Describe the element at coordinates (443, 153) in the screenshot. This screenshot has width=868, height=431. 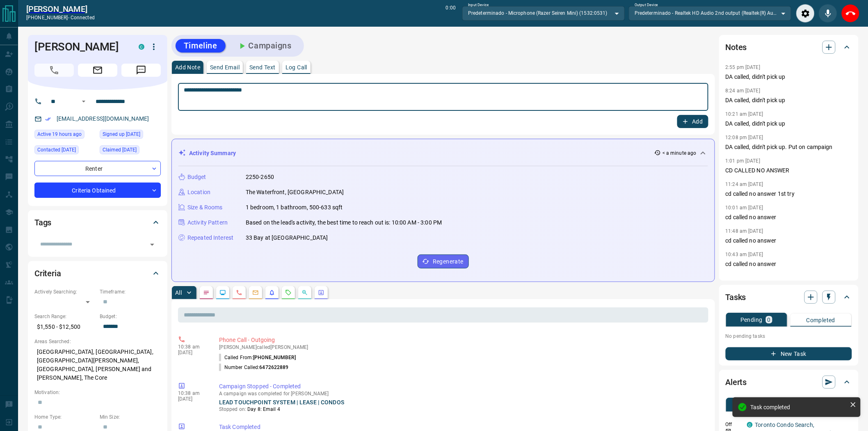
I see `div: Activity Summary< a minute ago` at that location.